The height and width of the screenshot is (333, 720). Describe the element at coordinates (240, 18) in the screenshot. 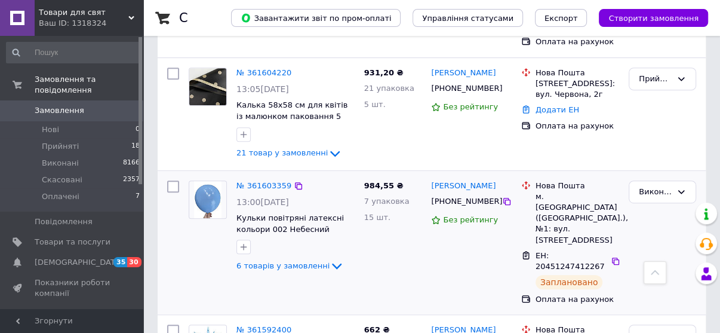

I see `h1: Список замовлень` at that location.